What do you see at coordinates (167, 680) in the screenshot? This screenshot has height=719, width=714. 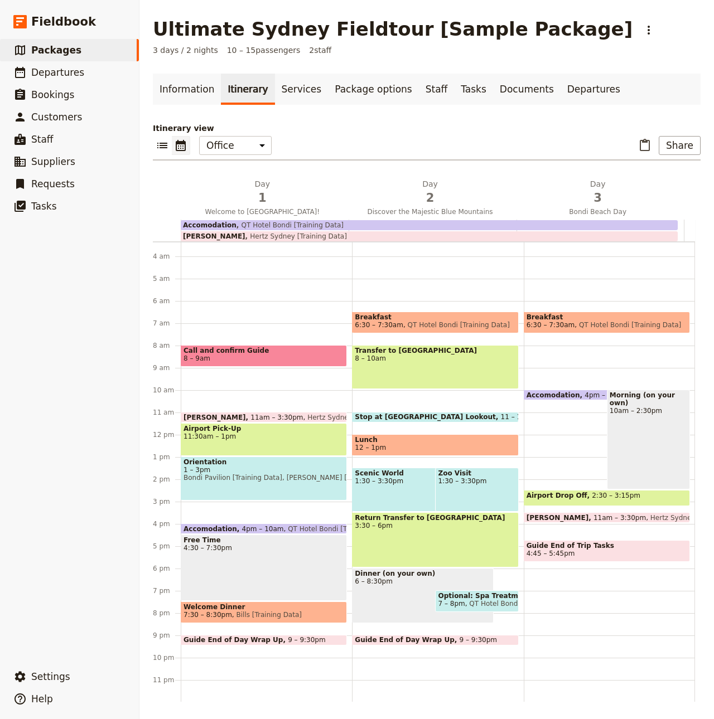 I see `div: 11 pm` at bounding box center [167, 680].